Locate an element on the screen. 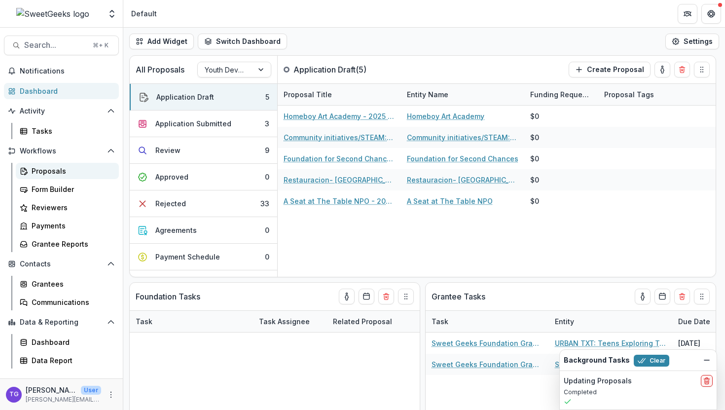 The width and height of the screenshot is (725, 410). div: Default is located at coordinates (144, 13).